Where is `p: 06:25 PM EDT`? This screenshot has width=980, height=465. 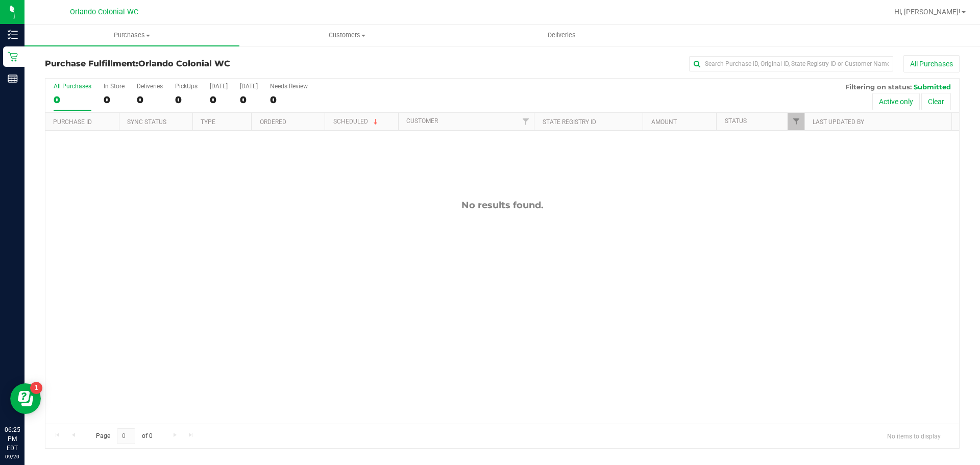
p: 06:25 PM EDT is located at coordinates (12, 439).